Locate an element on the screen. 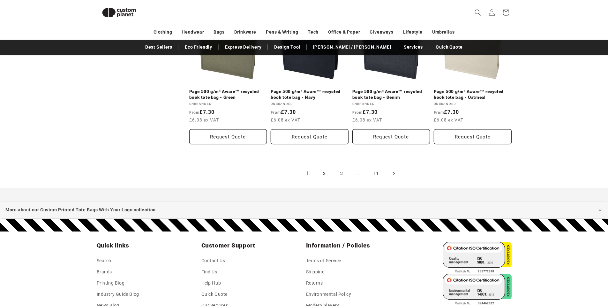 The width and height of the screenshot is (608, 306). a: Umbrellas is located at coordinates (443, 32).